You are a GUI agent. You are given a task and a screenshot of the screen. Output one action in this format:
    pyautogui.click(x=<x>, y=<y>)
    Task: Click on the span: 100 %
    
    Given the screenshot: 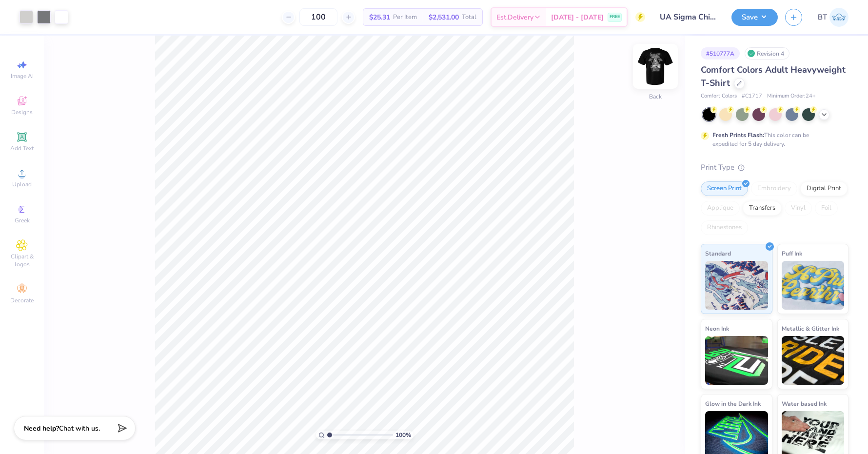 What is the action you would take?
    pyautogui.click(x=403, y=435)
    